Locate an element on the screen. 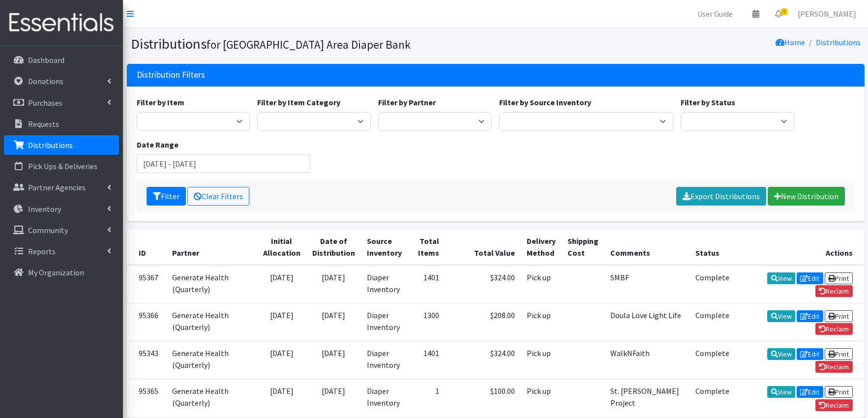  p: Requests is located at coordinates (43, 124).